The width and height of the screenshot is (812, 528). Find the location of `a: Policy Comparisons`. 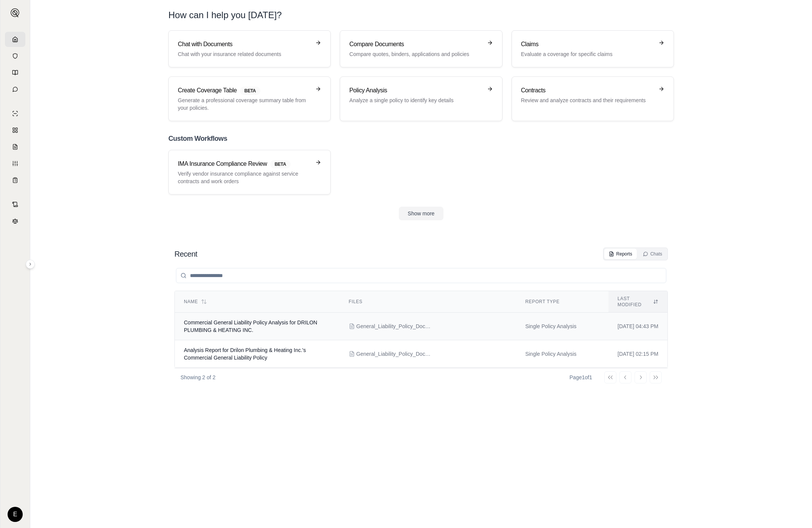

a: Policy Comparisons is located at coordinates (15, 130).